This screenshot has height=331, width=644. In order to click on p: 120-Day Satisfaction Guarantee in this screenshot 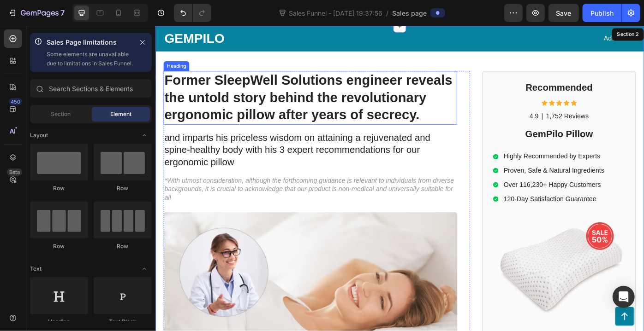, I will do `click(451, 196)`.